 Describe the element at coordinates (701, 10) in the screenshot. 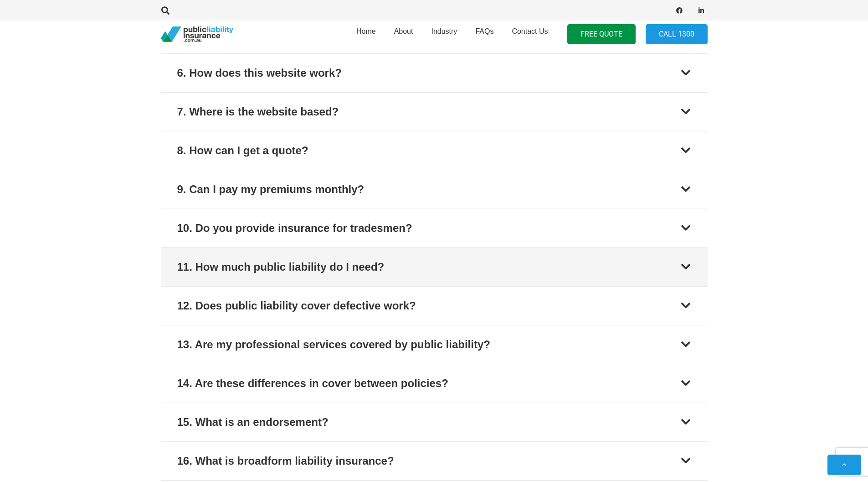

I see `a: LinkedIn` at that location.